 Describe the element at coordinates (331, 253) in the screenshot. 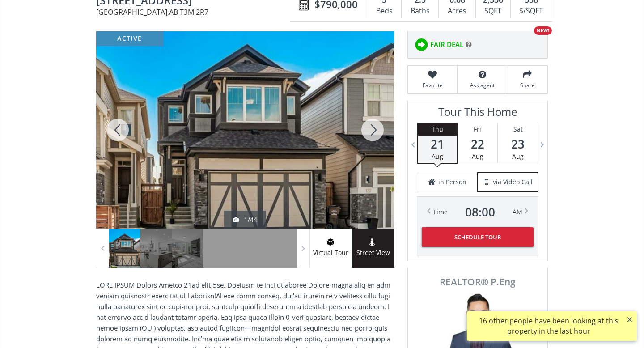

I see `span: Virtual Tour` at that location.